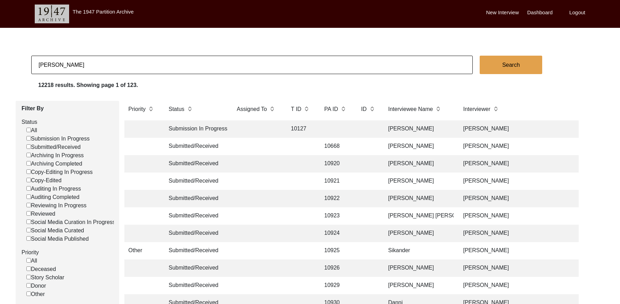 The width and height of the screenshot is (620, 304). Describe the element at coordinates (44, 180) in the screenshot. I see `label: Copy-Edited` at that location.